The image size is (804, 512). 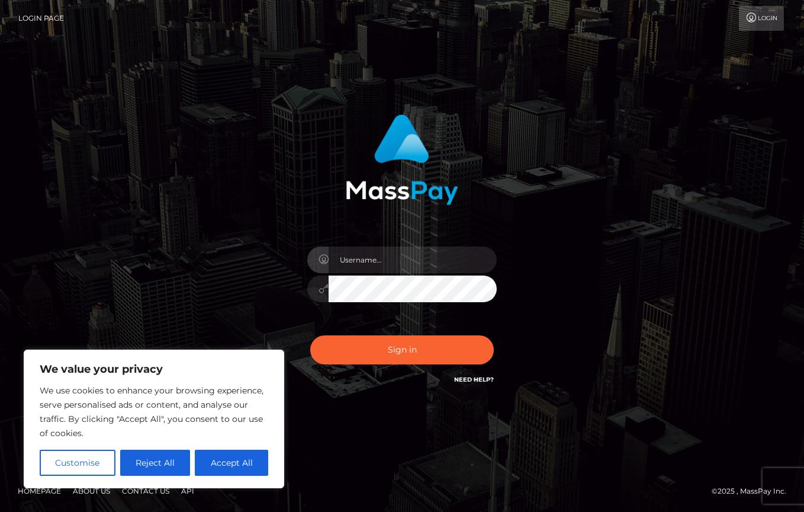 What do you see at coordinates (188, 490) in the screenshot?
I see `a: API` at bounding box center [188, 490].